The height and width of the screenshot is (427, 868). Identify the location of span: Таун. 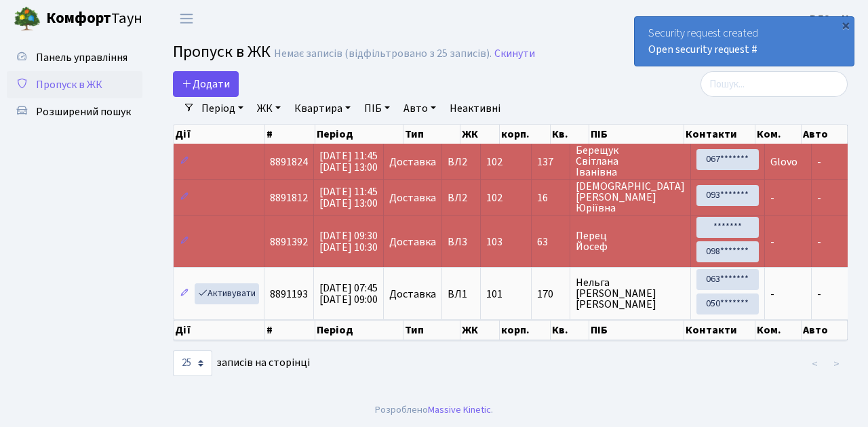
(94, 19).